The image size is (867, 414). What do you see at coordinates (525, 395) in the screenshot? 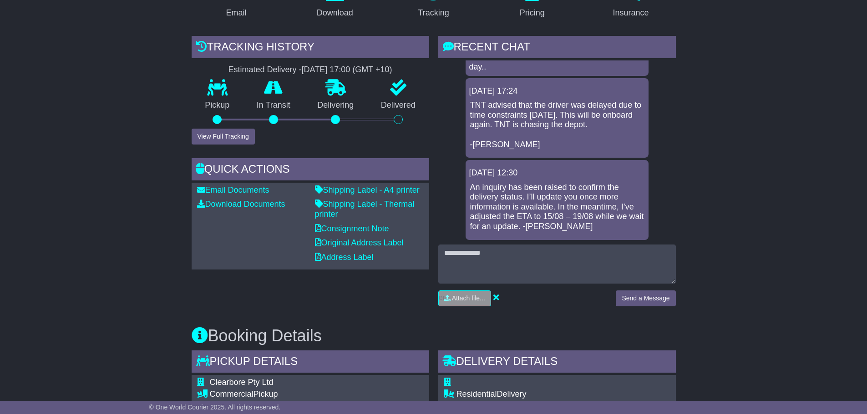
I see `div: Delivery` at bounding box center [525, 395].